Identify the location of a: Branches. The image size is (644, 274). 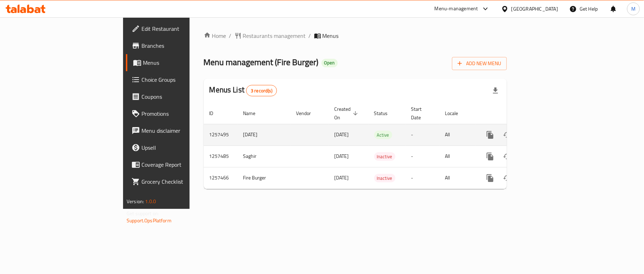
(178, 46).